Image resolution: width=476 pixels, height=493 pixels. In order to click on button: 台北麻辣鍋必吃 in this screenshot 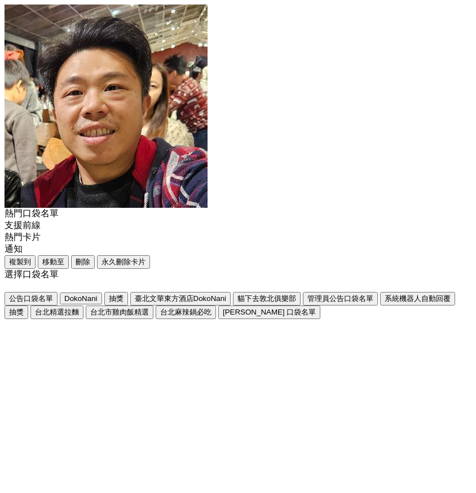, I will do `click(186, 312)`.